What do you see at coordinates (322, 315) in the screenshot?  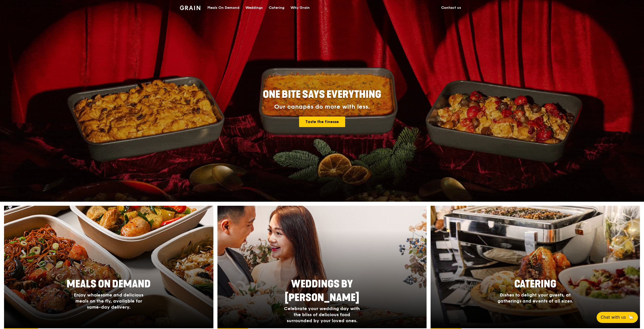 I see `span: Celebrate your wedding day with the bliss of delicious food surrounded by your loved ones.` at bounding box center [322, 315].